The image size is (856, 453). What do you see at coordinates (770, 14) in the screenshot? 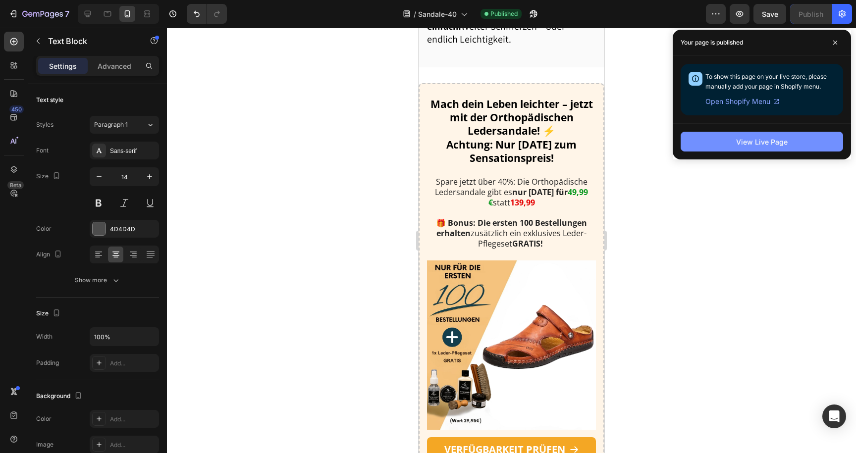
I see `button: Save` at bounding box center [770, 14].